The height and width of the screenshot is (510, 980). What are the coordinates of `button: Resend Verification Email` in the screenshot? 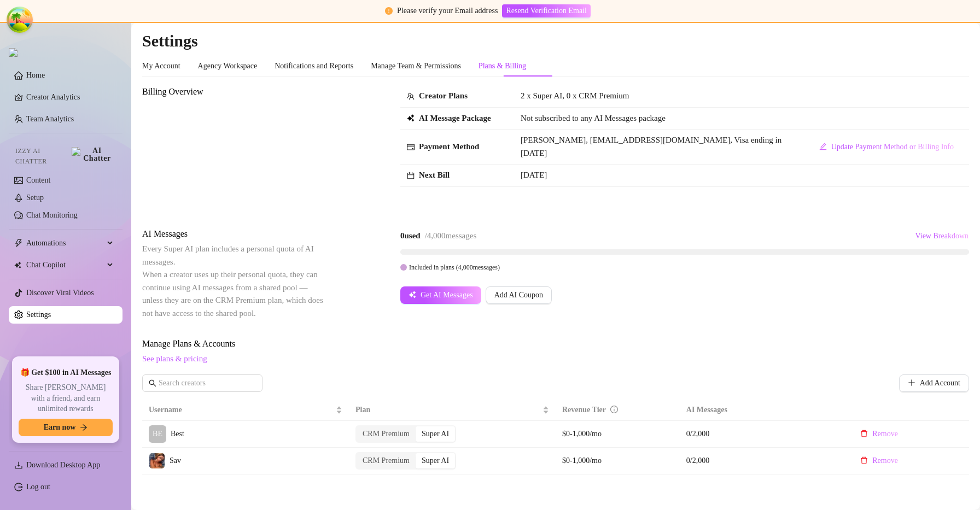 It's located at (546, 11).